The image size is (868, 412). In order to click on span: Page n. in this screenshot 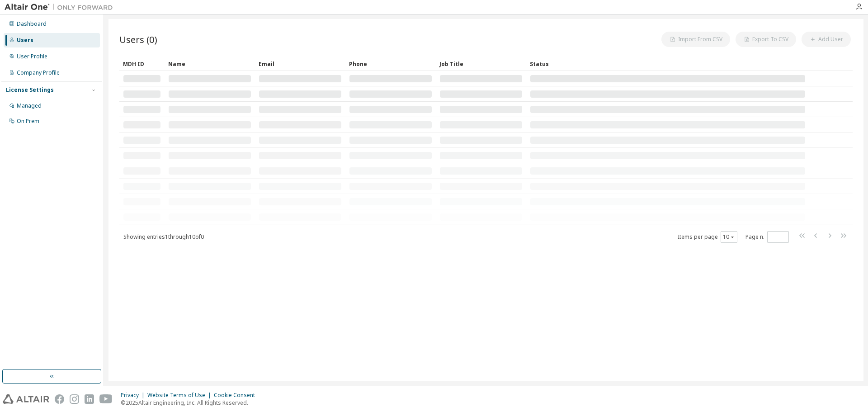, I will do `click(767, 237)`.